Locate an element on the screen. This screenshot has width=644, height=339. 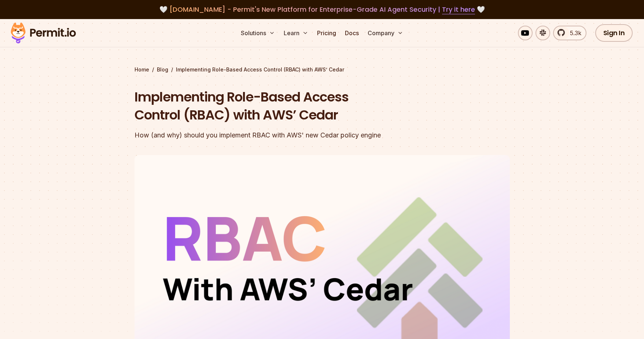
a: Docs is located at coordinates (352, 33).